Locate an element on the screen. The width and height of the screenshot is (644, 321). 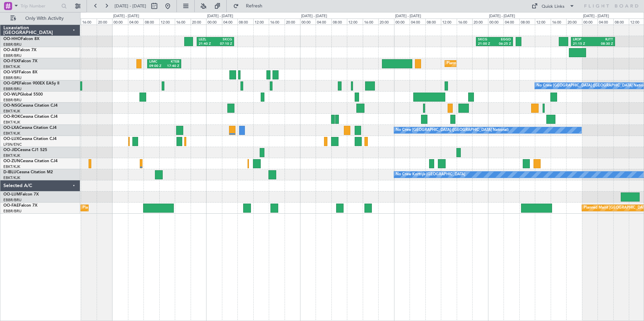
a: OO-NSGCessna Citation CJ4 is located at coordinates (30, 106).